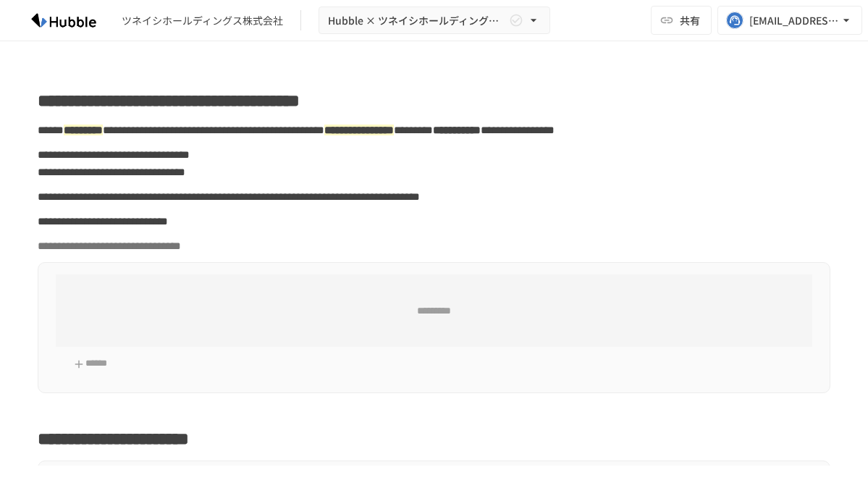  I want to click on span: Hubble × ツネイシホールディングス株式会社 オンボーディングプロジェクト, so click(417, 20).